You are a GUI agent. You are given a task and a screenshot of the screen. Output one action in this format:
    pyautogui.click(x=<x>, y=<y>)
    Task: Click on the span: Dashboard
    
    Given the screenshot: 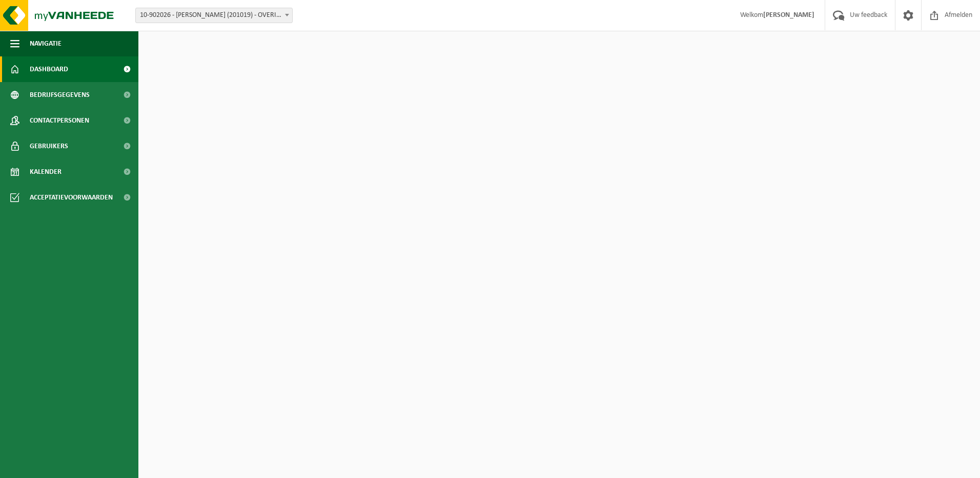 What is the action you would take?
    pyautogui.click(x=49, y=69)
    